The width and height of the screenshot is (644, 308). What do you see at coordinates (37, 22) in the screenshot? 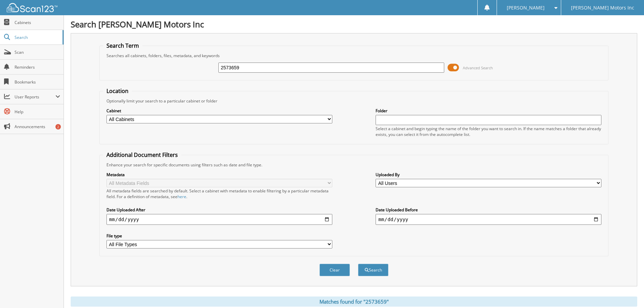
I see `span: Cabinets` at bounding box center [37, 22].